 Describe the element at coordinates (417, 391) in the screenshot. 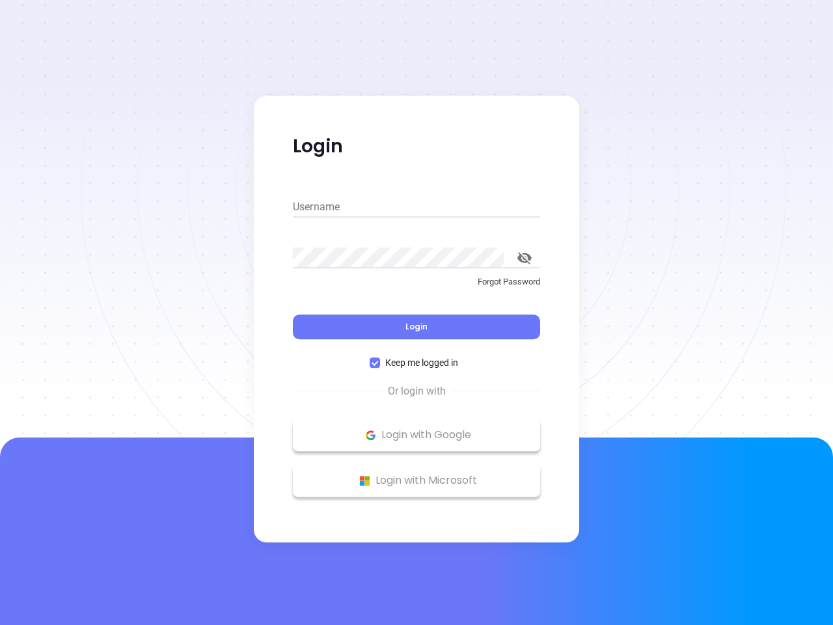

I see `span: Or login with` at that location.